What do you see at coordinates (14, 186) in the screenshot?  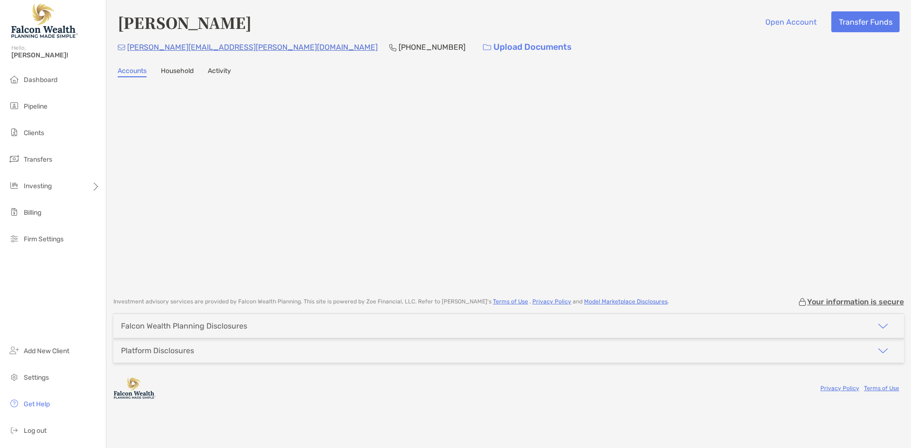 I see `img: investing icon` at bounding box center [14, 186].